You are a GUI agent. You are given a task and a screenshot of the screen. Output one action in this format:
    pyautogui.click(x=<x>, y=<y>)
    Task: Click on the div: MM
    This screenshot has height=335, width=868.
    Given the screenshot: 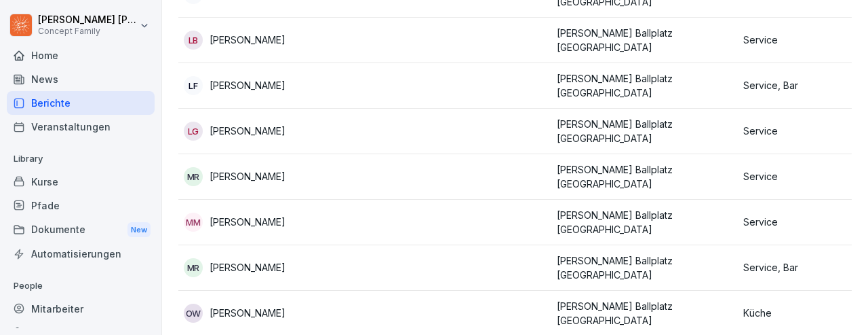 What is the action you would take?
    pyautogui.click(x=193, y=222)
    